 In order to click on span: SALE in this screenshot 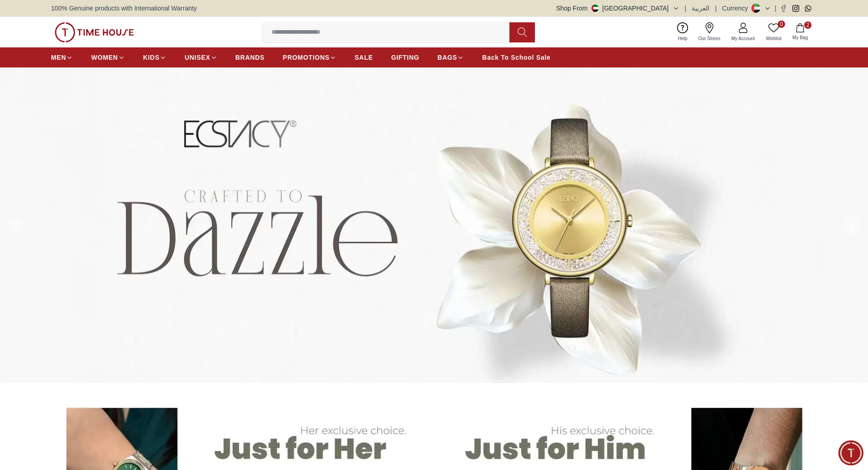, I will do `click(363, 58)`.